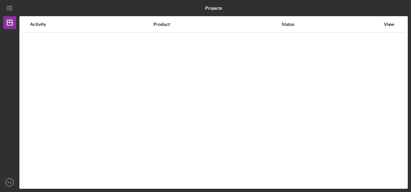  Describe the element at coordinates (9, 182) in the screenshot. I see `text: TG` at that location.